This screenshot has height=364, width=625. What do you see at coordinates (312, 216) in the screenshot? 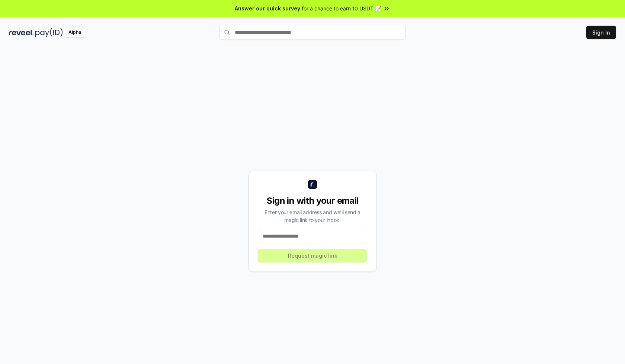
I see `div: Enter your email address and we’ll send a magic link to your inbox.` at bounding box center [312, 216].